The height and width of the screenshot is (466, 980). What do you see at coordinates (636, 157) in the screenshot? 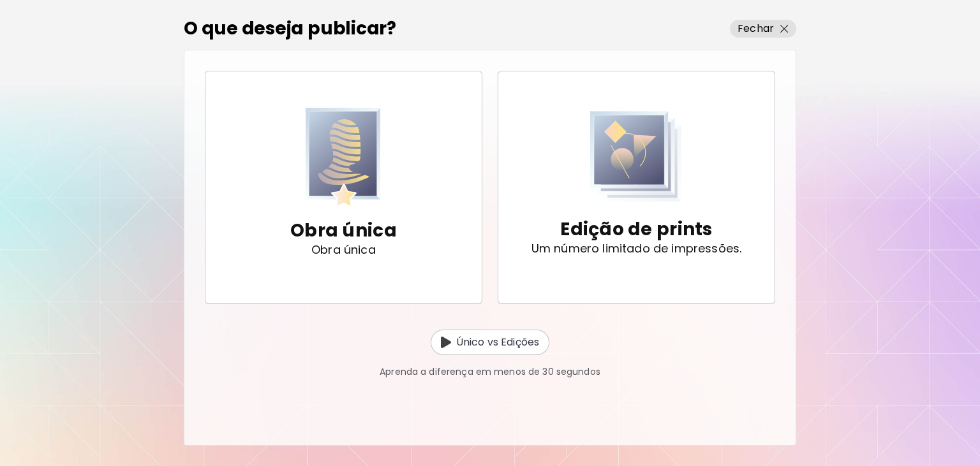
I see `img: Print Edition` at bounding box center [636, 157].